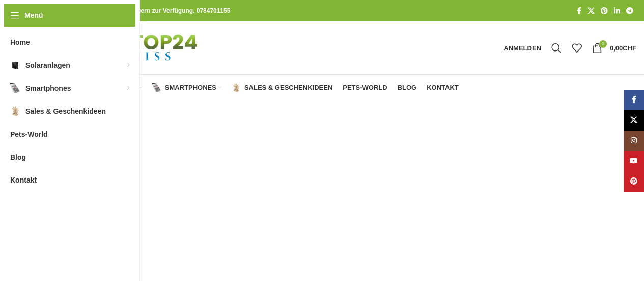  I want to click on div: Suche, so click(556, 48).